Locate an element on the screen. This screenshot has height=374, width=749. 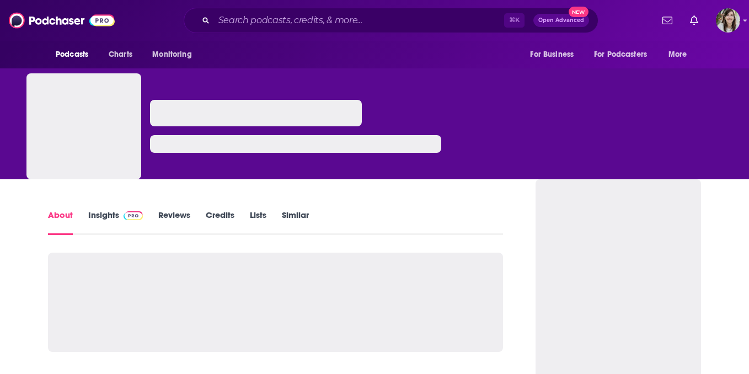
a: About is located at coordinates (60, 222).